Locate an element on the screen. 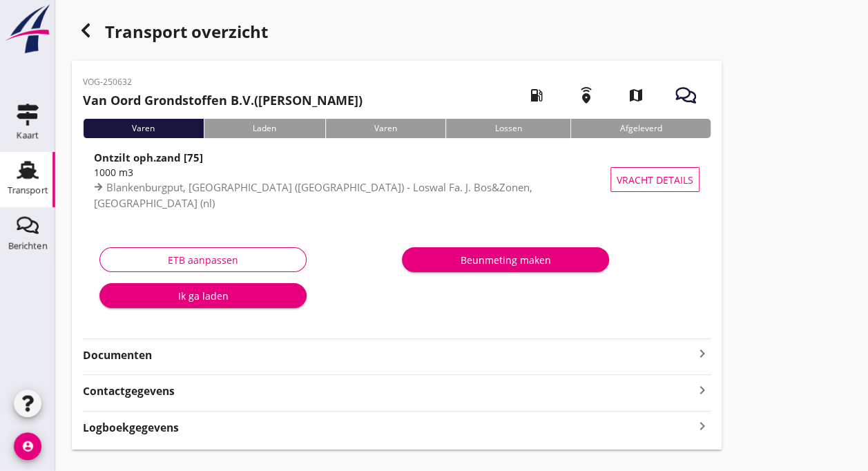  div: Afgeleverd is located at coordinates (640, 128).